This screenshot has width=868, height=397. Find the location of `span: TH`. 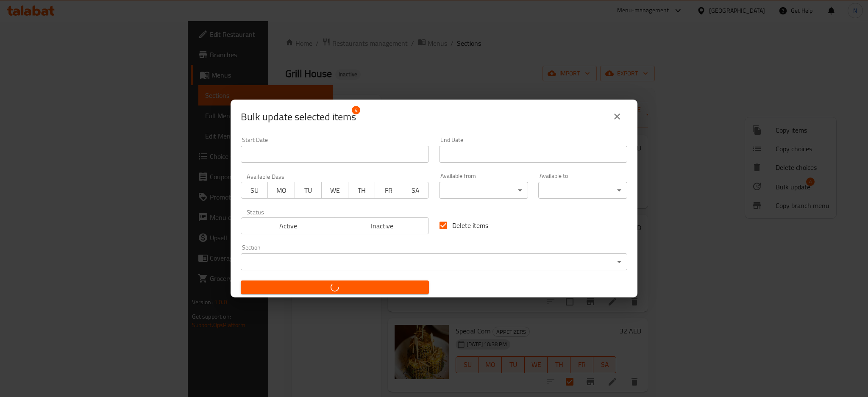

span: TH is located at coordinates (361, 190).